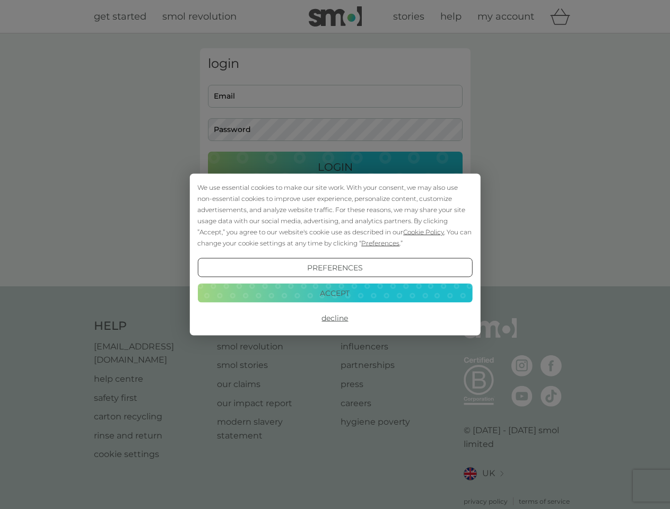  I want to click on div: Cookie Consent Prompt, so click(335, 254).